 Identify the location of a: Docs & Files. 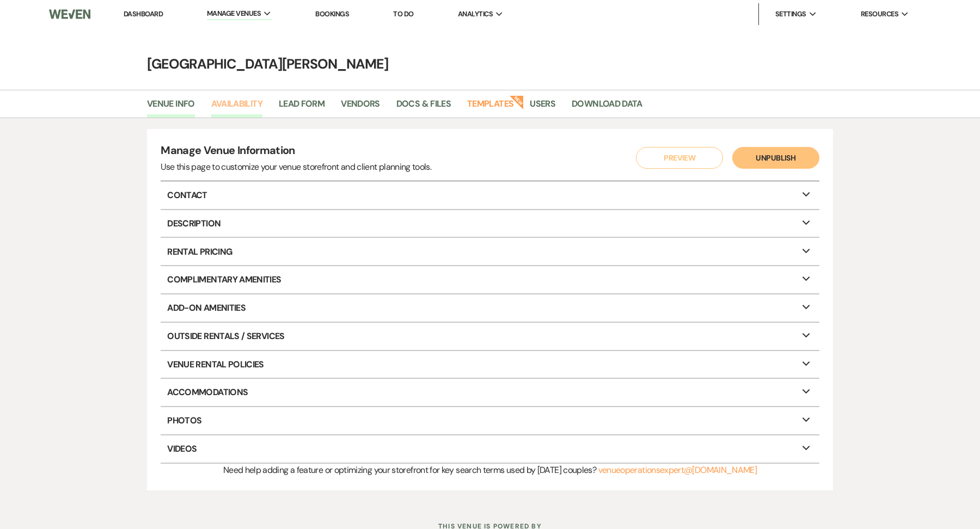
(424, 107).